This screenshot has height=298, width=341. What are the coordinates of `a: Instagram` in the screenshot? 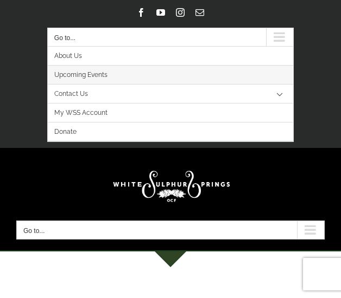 It's located at (180, 12).